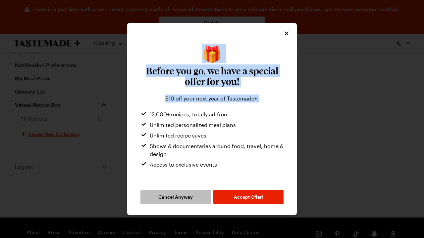 This screenshot has height=238, width=424. I want to click on h3: Before you go, we have a special offer for you!, so click(212, 76).